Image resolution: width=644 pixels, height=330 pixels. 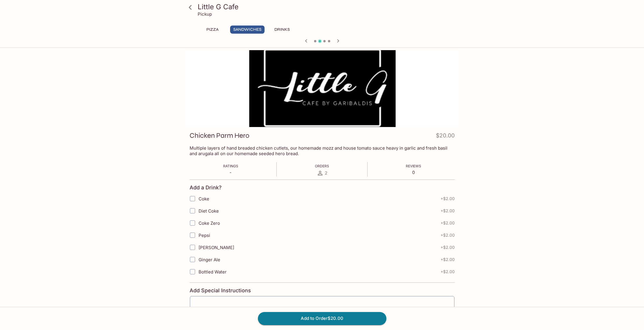 I want to click on button: Add to Order$20.00, so click(x=322, y=318).